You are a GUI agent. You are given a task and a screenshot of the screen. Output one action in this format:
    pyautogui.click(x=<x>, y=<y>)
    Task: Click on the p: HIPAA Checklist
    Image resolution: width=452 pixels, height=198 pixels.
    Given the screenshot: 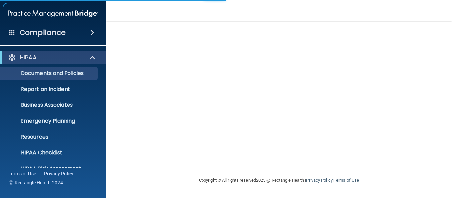 What is the action you would take?
    pyautogui.click(x=49, y=153)
    